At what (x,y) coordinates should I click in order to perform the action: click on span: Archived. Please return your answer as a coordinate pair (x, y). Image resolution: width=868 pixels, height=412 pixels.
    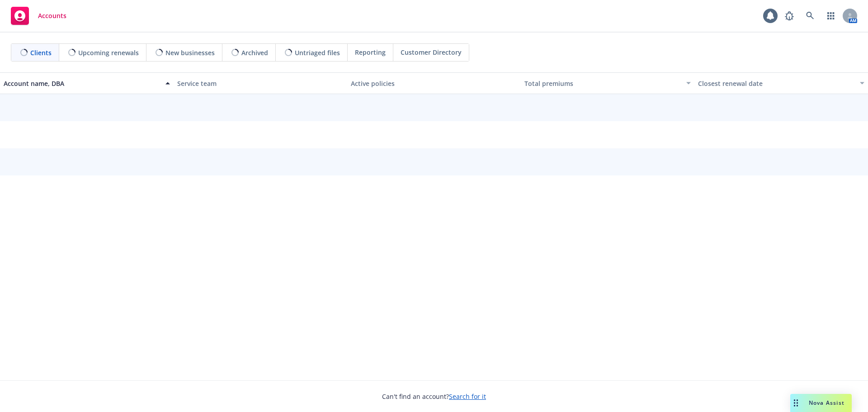
    Looking at the image, I should click on (255, 52).